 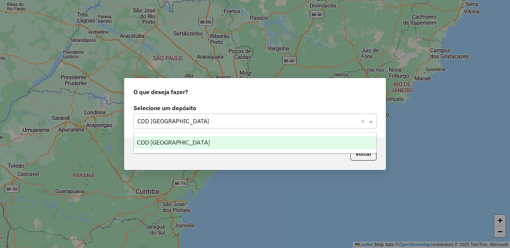 I want to click on label: Selecione um depósito, so click(x=255, y=108).